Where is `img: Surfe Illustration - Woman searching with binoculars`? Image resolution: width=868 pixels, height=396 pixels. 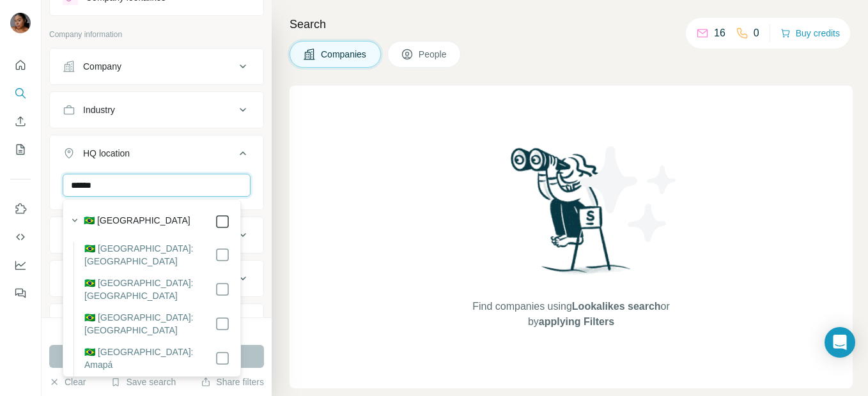
img: Surfe Illustration - Woman searching with binoculars is located at coordinates (571, 216).